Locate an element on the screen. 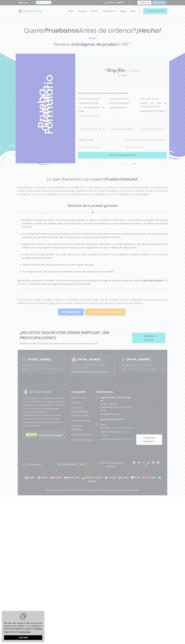 Image resolution: width=185 pixels, height=644 pixels. span: Blog - Cut Out Image is located at coordinates (82, 440).